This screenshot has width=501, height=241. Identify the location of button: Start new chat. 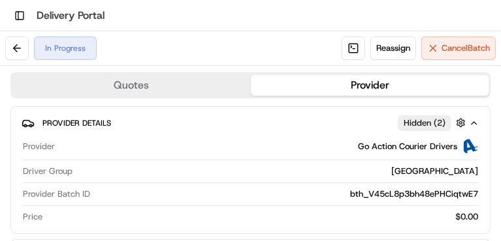
(230, 136).